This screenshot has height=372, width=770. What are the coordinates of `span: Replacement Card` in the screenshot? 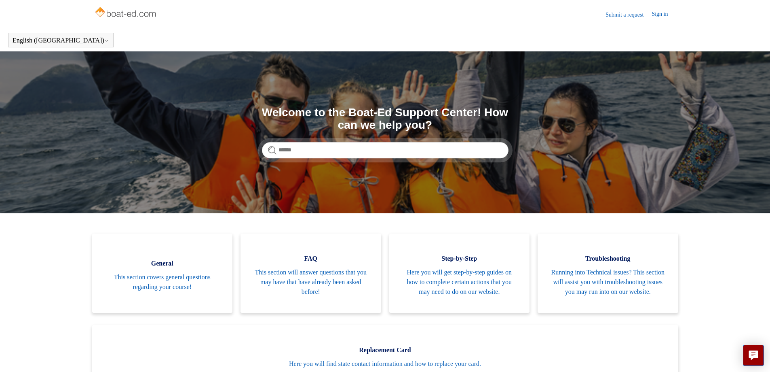 It's located at (385, 350).